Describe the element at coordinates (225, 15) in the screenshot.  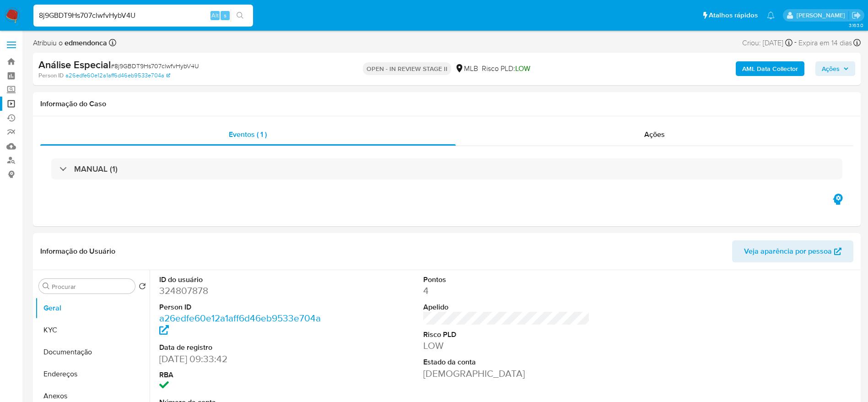
I see `span: s` at that location.